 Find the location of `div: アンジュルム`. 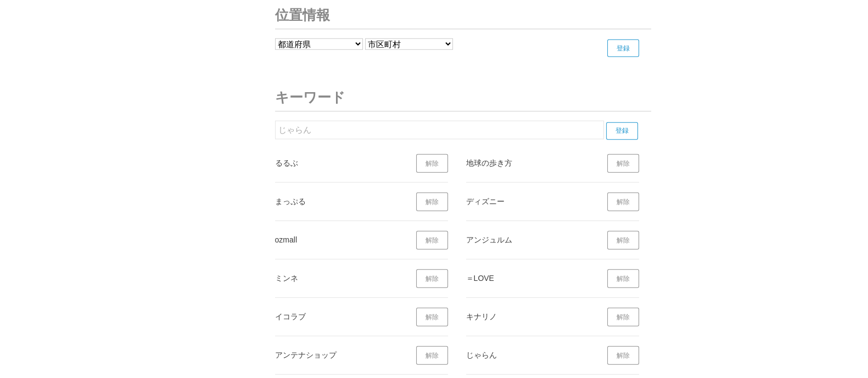

div: アンジュルム is located at coordinates (528, 239).